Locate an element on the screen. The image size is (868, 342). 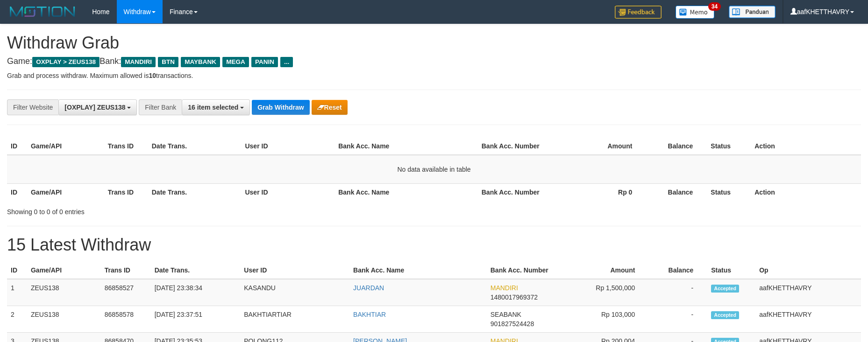
td: No data available in table is located at coordinates (434, 169).